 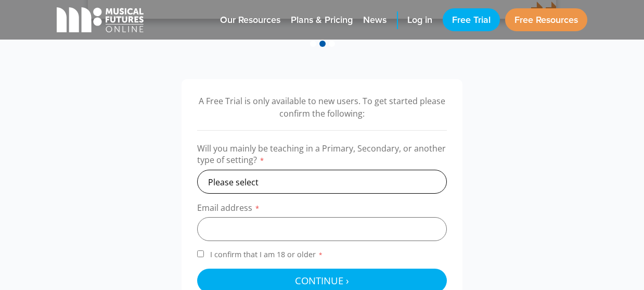 What do you see at coordinates (472, 20) in the screenshot?
I see `a: Free Trial` at bounding box center [472, 20].